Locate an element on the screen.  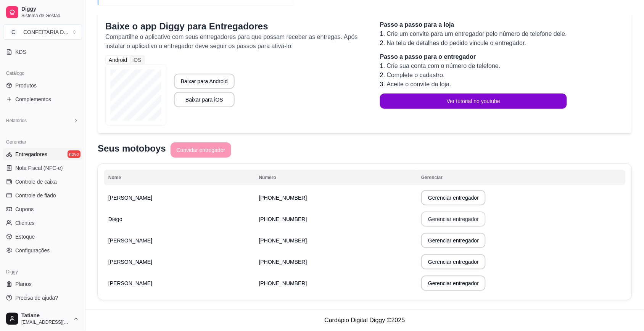
span: Sistema de Gestão is located at coordinates (50, 16).